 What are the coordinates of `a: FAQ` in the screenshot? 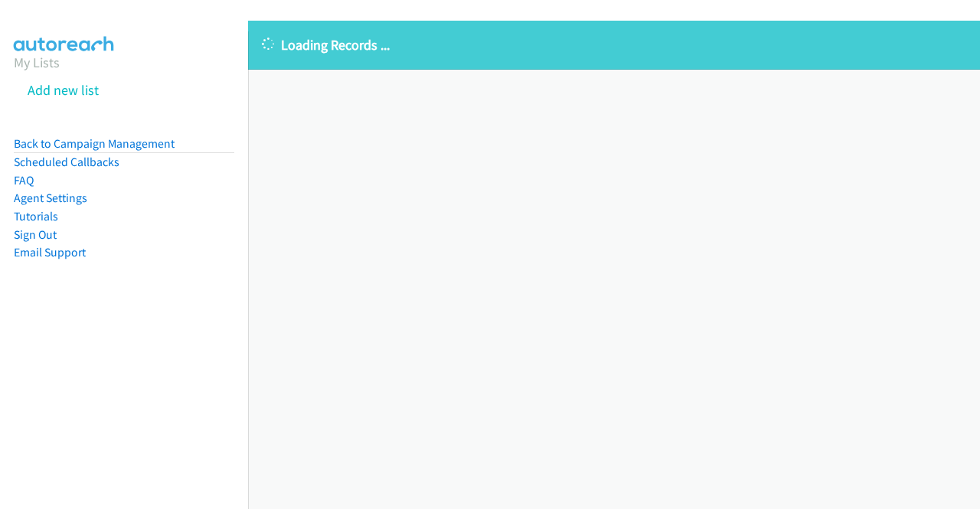 It's located at (24, 180).